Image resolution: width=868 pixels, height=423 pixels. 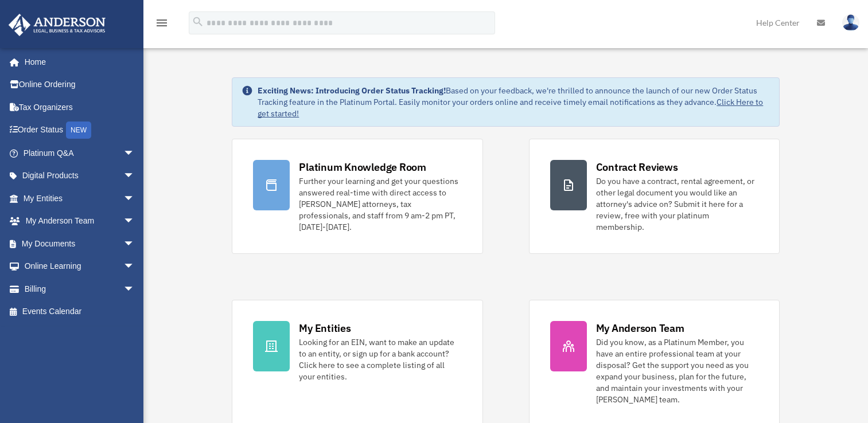 What do you see at coordinates (380, 360) in the screenshot?
I see `div: Looking for an EIN, want to make an update to an entity, or sign up for a bank account? Click her...` at bounding box center [380, 360].